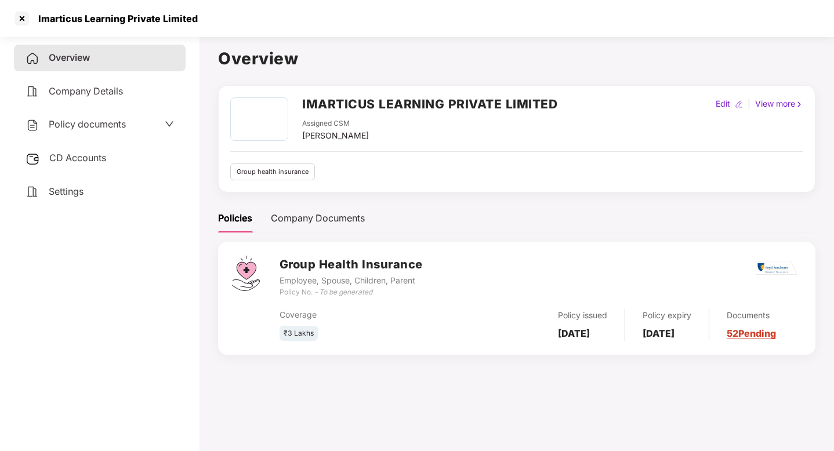  Describe the element at coordinates (777, 268) in the screenshot. I see `img: rsi.png` at that location.